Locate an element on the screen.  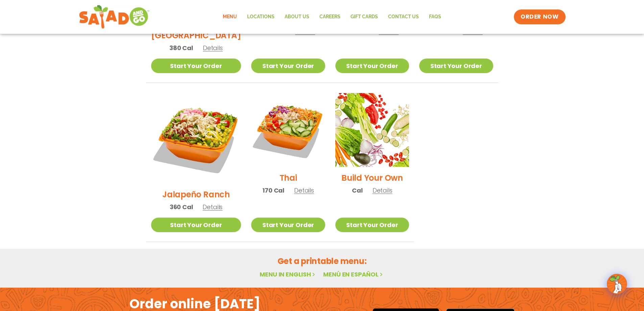
img: new-SAG-logo-768×292 is located at coordinates (114, 17).